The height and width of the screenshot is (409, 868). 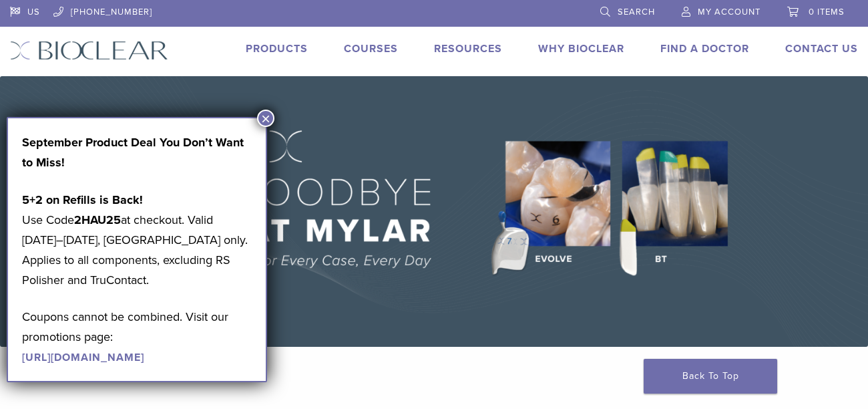 I want to click on strong: 5+2 on Refills is Back!, so click(x=82, y=200).